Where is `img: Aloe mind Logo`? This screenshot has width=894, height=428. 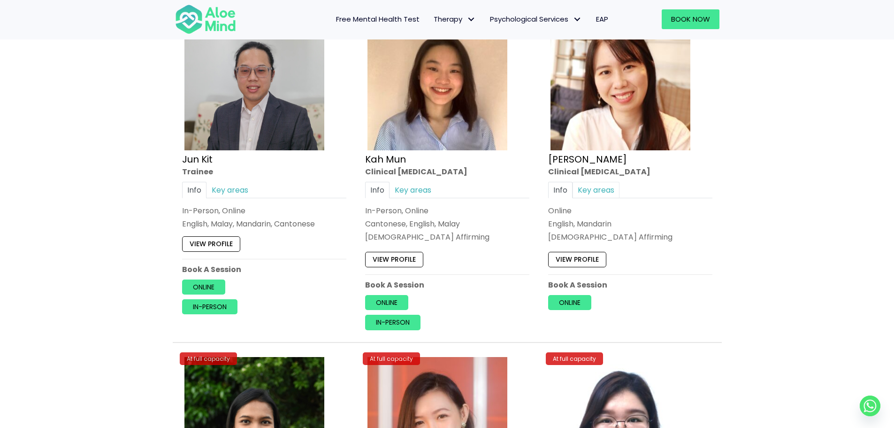
img: Aloe mind Logo is located at coordinates (206, 19).